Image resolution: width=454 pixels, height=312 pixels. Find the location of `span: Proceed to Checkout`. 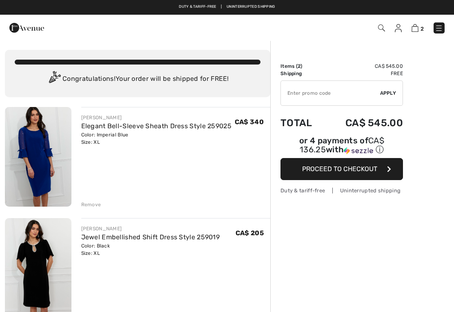

span: Proceed to Checkout is located at coordinates (340, 169).